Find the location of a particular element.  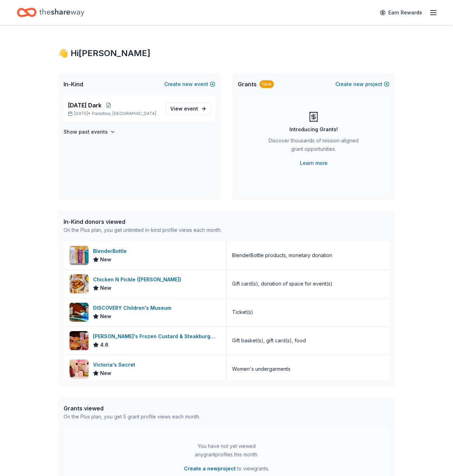

div: In-Kind donors viewed is located at coordinates (142, 222).